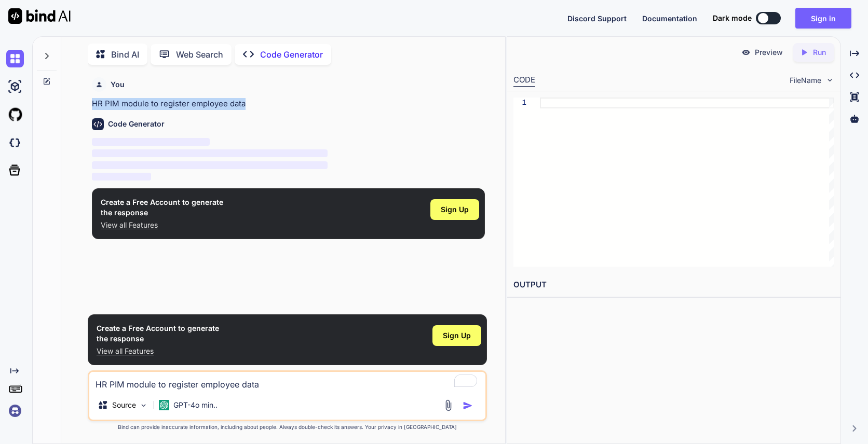 The image size is (868, 444). What do you see at coordinates (291, 54) in the screenshot?
I see `p: Code Generator` at bounding box center [291, 54].